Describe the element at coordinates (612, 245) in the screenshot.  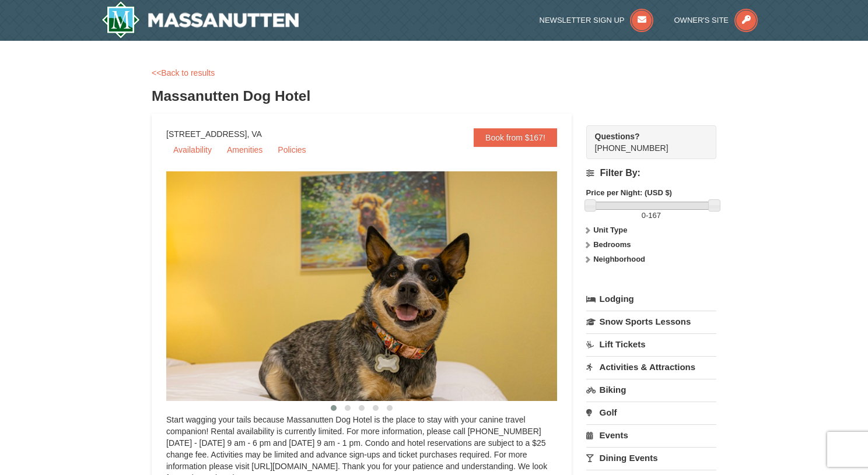
I see `strong: Bedrooms` at that location.